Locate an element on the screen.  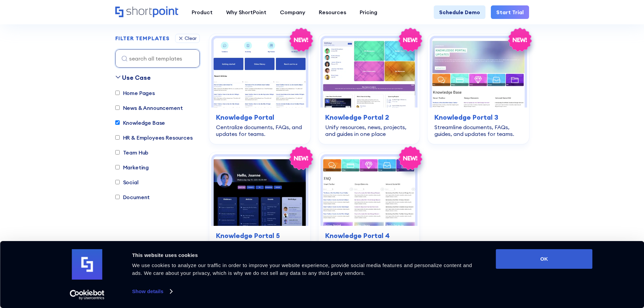
img: logo is located at coordinates (87, 265).